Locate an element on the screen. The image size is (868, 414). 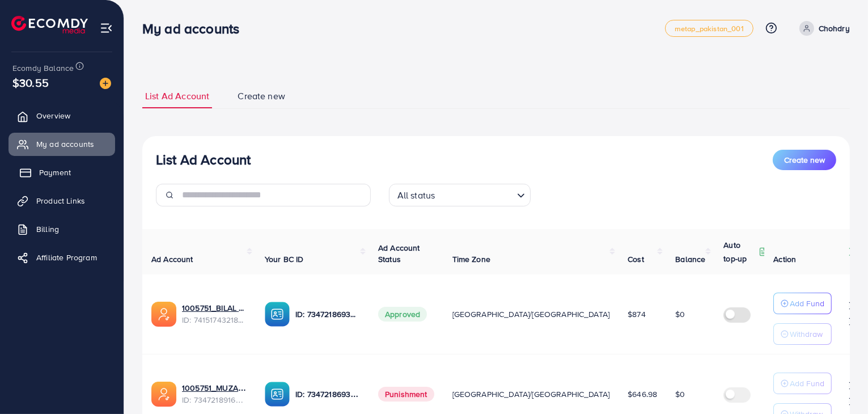
a: Chohdry is located at coordinates (822, 28).